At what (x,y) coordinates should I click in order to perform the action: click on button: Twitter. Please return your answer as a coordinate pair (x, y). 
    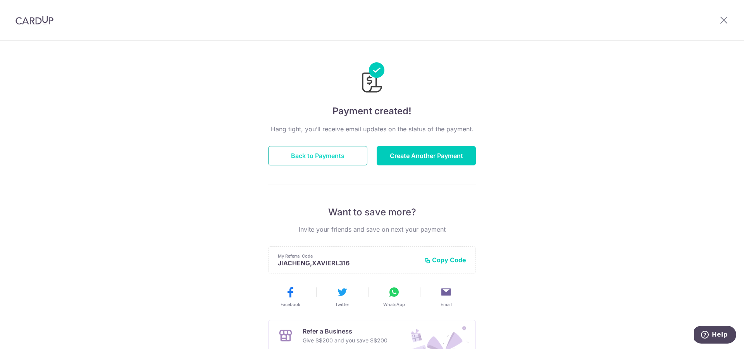
    Looking at the image, I should click on (342, 297).